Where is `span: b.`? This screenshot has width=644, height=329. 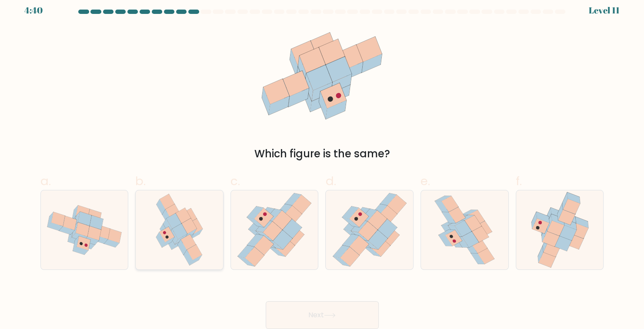 span: b. is located at coordinates (141, 181).